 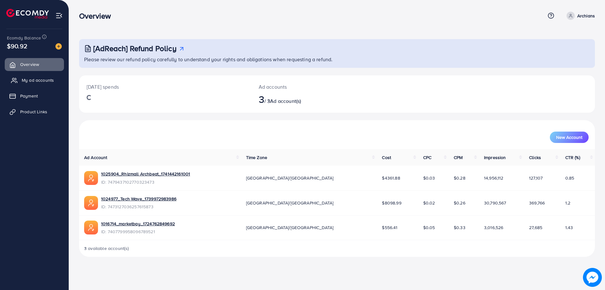 I want to click on span: CPM, so click(x=458, y=157).